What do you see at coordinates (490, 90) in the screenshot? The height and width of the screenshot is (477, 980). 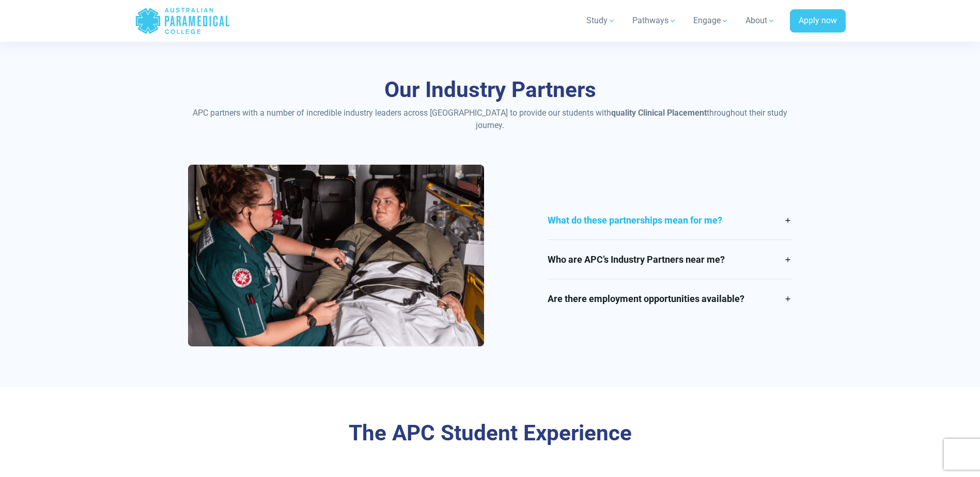 I see `h3: Our Industry Partners` at bounding box center [490, 90].